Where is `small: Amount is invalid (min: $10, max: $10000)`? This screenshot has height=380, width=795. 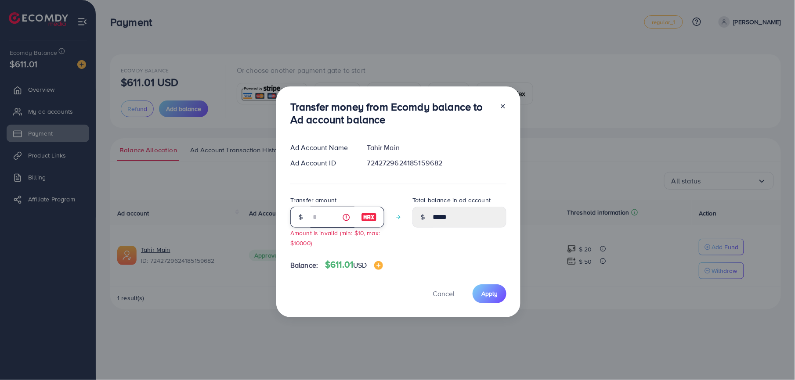 small: Amount is invalid (min: $10, max: $10000) is located at coordinates (335, 238).